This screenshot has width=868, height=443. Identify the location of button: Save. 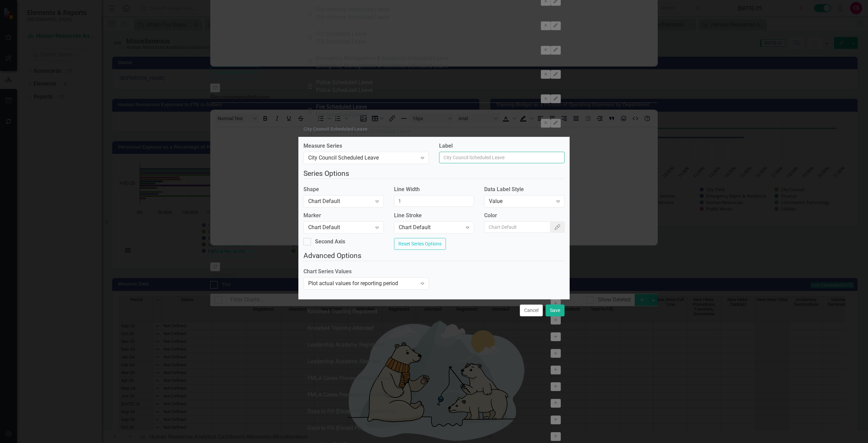
(555, 310).